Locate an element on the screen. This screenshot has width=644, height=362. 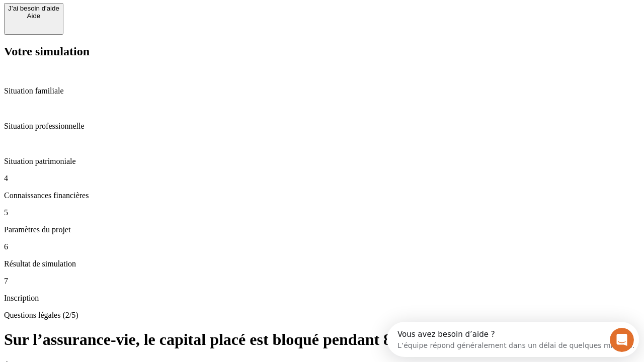
div: Aide is located at coordinates (34, 16).